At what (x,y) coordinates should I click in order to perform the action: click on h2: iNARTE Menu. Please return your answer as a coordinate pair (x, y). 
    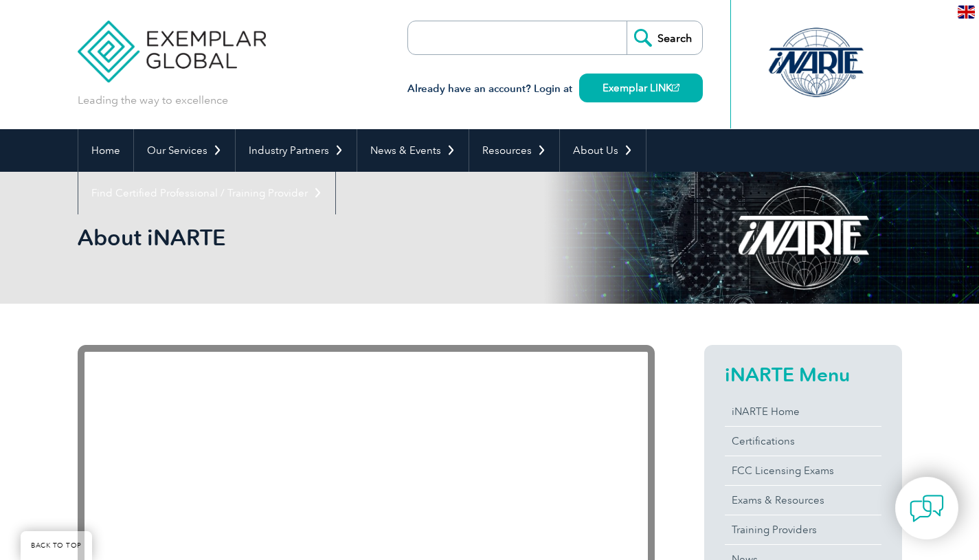
    Looking at the image, I should click on (803, 374).